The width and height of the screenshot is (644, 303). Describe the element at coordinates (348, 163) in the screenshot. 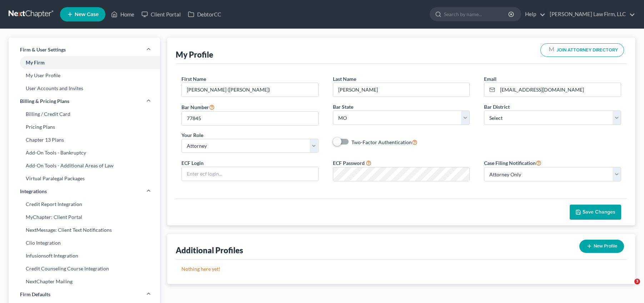

I see `label: ECF Password` at that location.